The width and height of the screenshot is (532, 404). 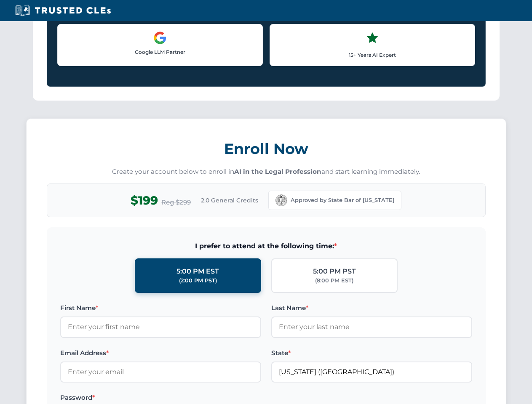 I want to click on label: First Name, so click(x=160, y=308).